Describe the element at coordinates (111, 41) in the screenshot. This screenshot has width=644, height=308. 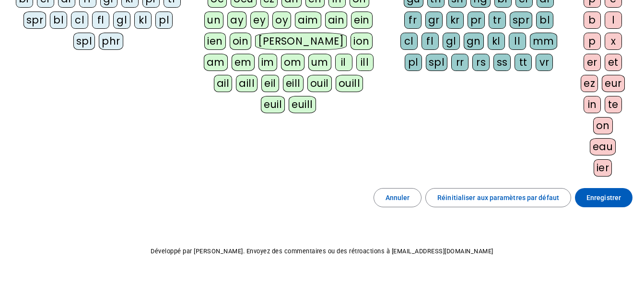
I see `div: phr` at that location.